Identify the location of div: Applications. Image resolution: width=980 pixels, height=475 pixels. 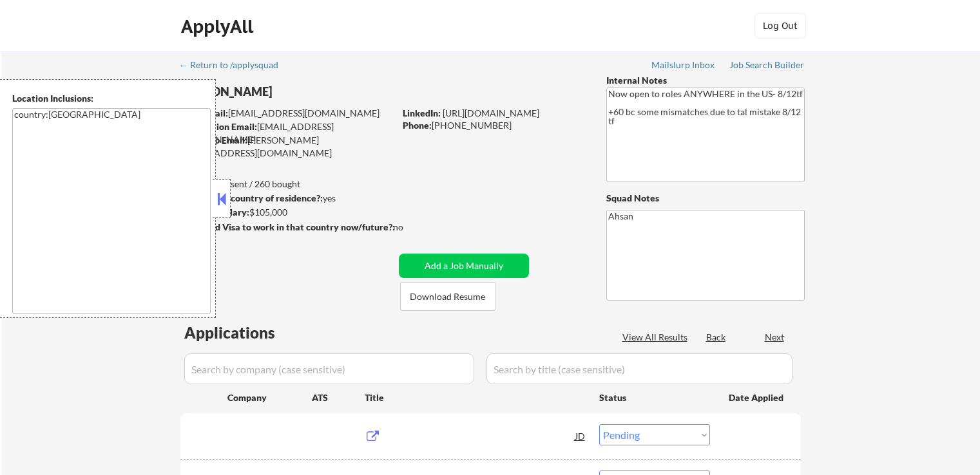
(248, 333).